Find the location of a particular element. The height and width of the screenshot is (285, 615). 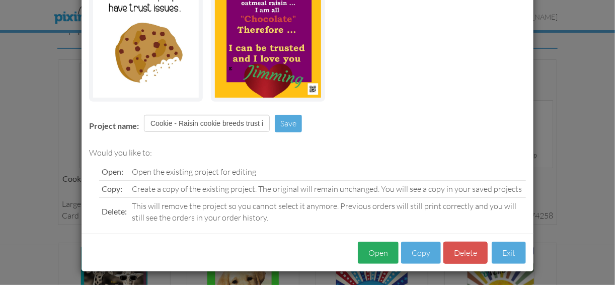

span: Open: is located at coordinates (112, 171).